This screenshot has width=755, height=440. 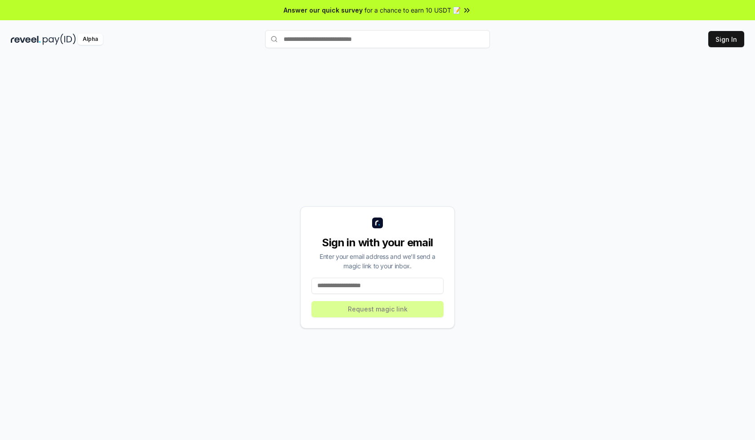 I want to click on img: pay_id, so click(x=59, y=39).